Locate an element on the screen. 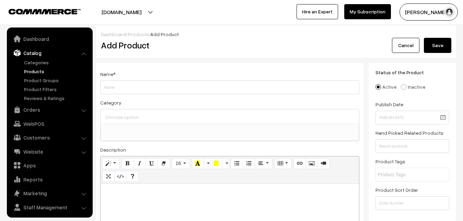 The width and height of the screenshot is (463, 221). input: Search products is located at coordinates (413, 146).